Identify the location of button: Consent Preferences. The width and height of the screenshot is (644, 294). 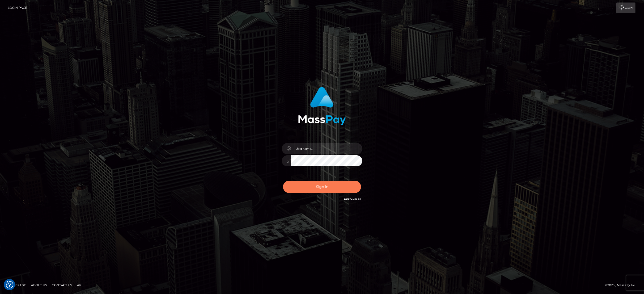
(9, 285).